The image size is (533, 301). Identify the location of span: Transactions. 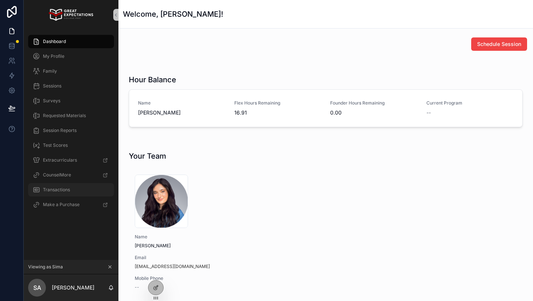
(56, 190).